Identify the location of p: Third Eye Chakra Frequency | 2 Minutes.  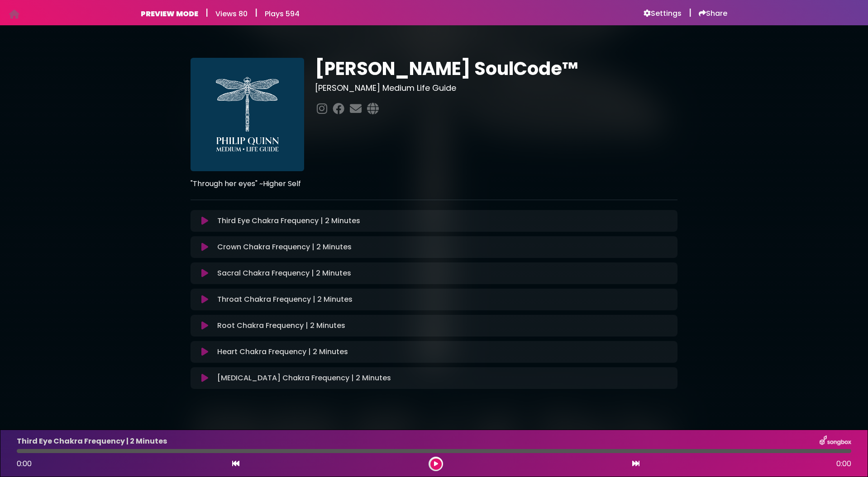
(288, 221).